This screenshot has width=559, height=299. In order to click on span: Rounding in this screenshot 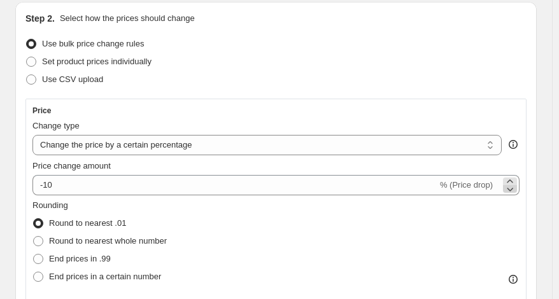, I will do `click(50, 205)`.